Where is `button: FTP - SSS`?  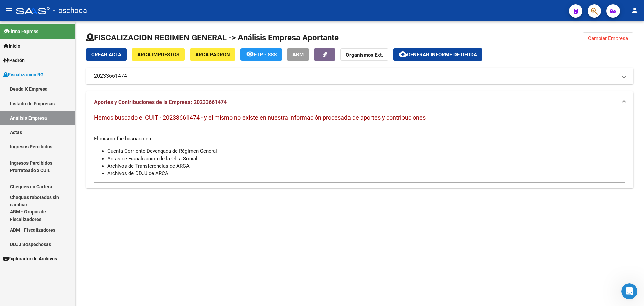 button: FTP - SSS is located at coordinates (261, 54).